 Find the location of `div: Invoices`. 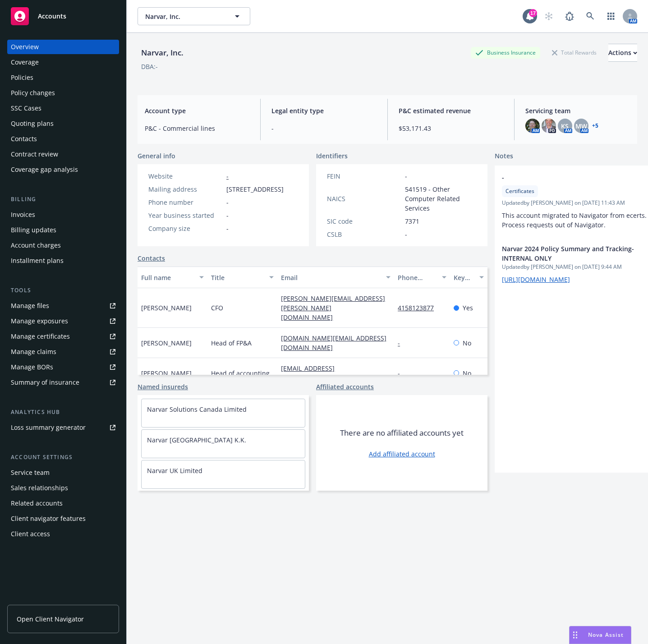

div: Invoices is located at coordinates (23, 214).